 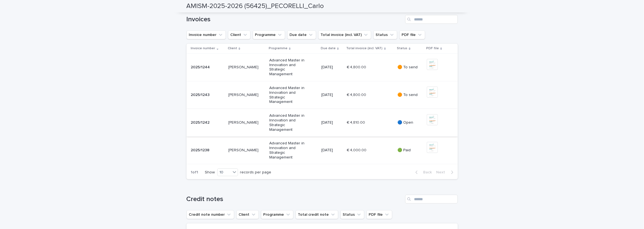 What do you see at coordinates (402, 49) in the screenshot?
I see `p: Status` at bounding box center [402, 49].